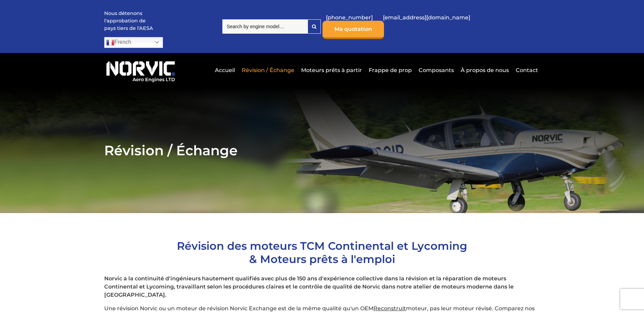 The height and width of the screenshot is (314, 644). What do you see at coordinates (390, 70) in the screenshot?
I see `a: Frappe de prop` at bounding box center [390, 70].